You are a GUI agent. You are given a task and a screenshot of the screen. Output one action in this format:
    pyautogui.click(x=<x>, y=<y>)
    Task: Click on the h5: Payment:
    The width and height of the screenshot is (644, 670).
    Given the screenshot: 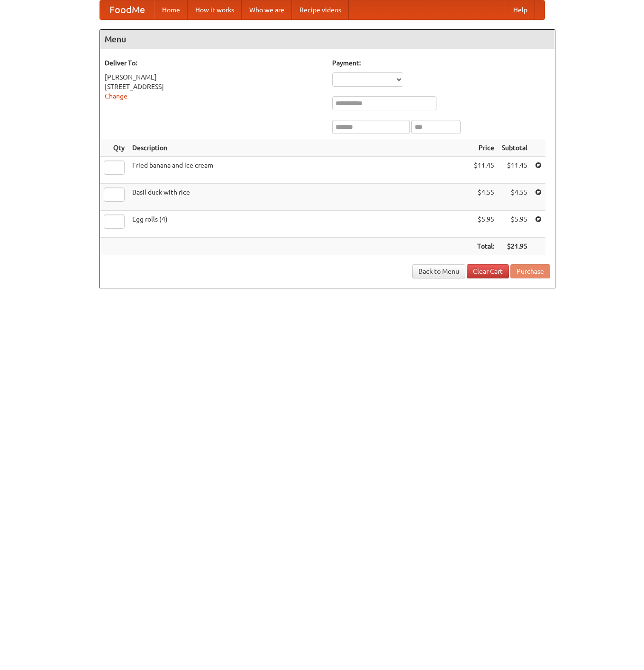 What is the action you would take?
    pyautogui.click(x=441, y=63)
    